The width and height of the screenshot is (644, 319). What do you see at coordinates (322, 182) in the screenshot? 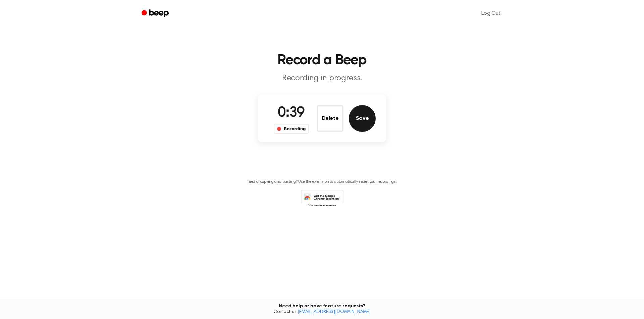
I see `p: Tired of copying and pasting? Use the extension to automatically insert your recordings.` at bounding box center [322, 182].